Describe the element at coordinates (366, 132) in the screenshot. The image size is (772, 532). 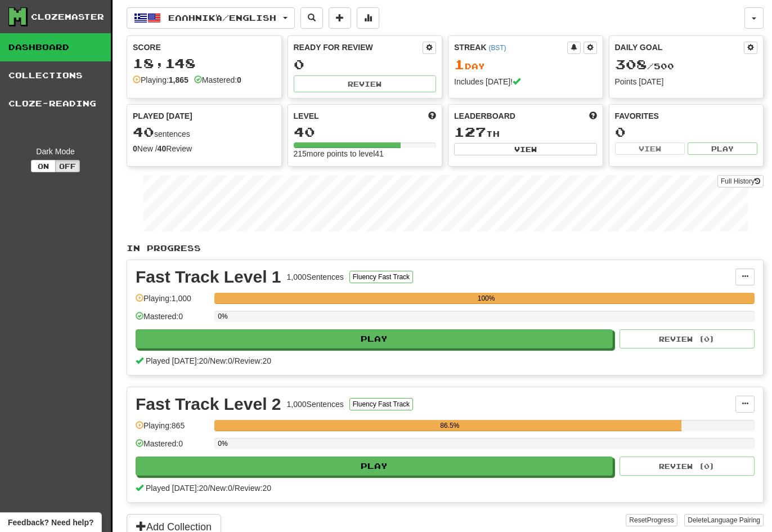
I see `div: 40` at that location.